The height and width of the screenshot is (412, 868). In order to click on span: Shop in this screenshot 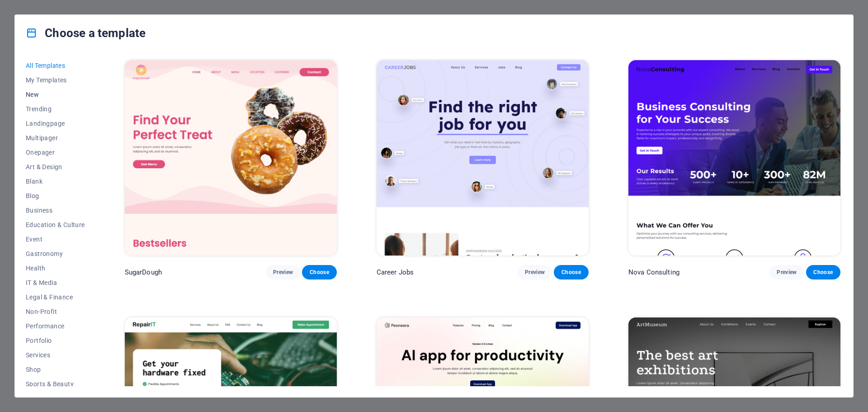, I will do `click(55, 369)`.